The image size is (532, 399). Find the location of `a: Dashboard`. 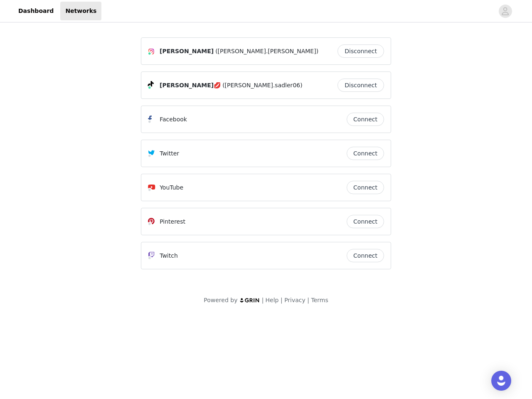

a: Dashboard is located at coordinates (36, 11).